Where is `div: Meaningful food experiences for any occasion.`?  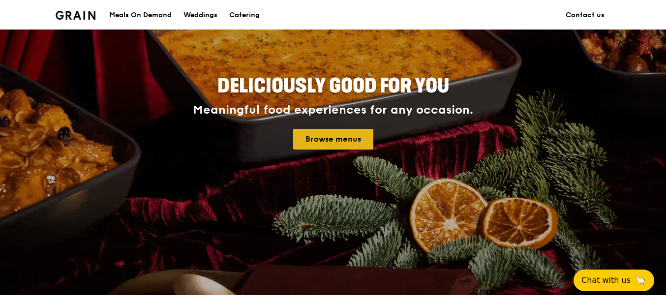
div: Meaningful food experiences for any occasion. is located at coordinates (333, 110).